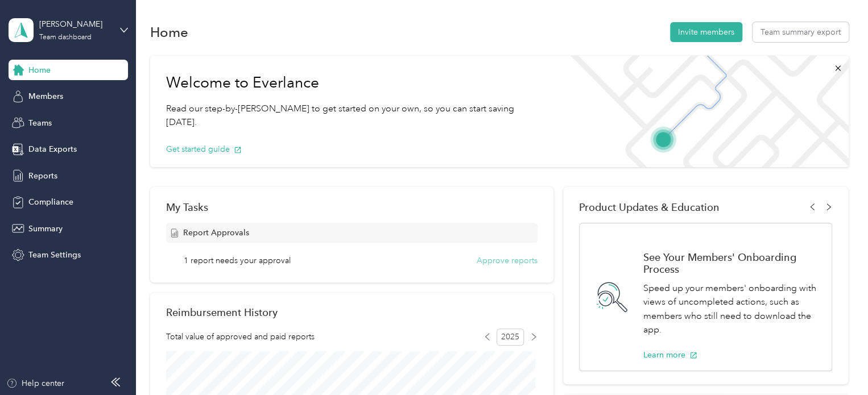 The image size is (868, 395). I want to click on button: Team summary export, so click(800, 32).